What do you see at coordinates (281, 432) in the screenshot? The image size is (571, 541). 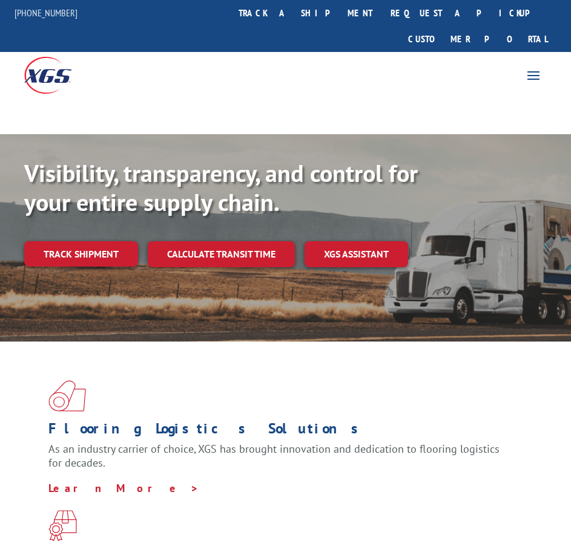 I see `h1: Flooring Logistics Solutions` at bounding box center [281, 432].